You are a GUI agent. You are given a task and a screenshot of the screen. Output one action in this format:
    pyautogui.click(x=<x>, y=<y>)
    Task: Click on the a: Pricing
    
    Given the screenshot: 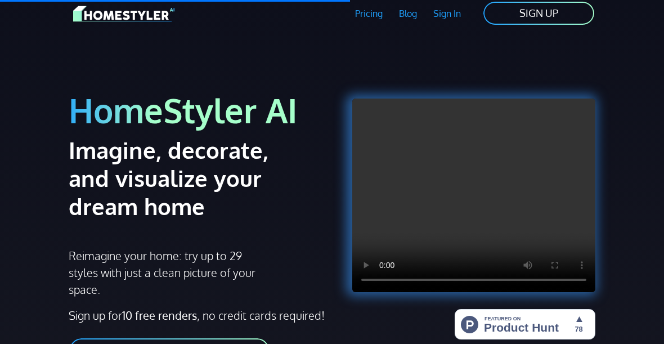 What is the action you would take?
    pyautogui.click(x=369, y=14)
    